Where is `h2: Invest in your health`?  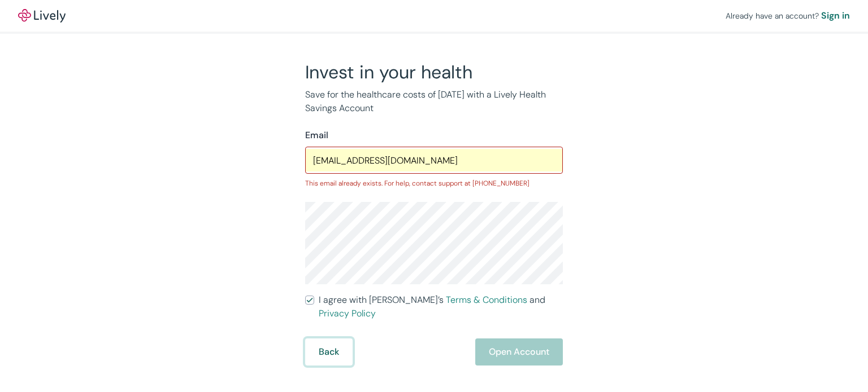
h2: Invest in your health is located at coordinates (434, 72).